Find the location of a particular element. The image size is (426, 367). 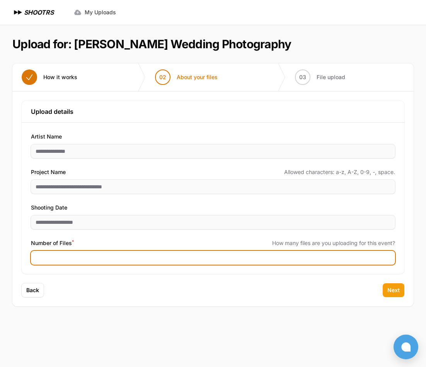

span: File upload is located at coordinates (331, 77).